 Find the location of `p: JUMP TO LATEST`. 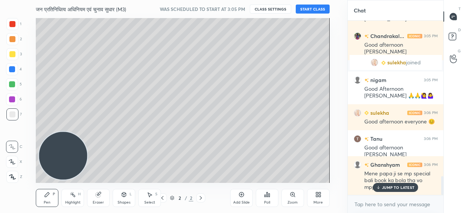

p: JUMP TO LATEST is located at coordinates (398, 187).